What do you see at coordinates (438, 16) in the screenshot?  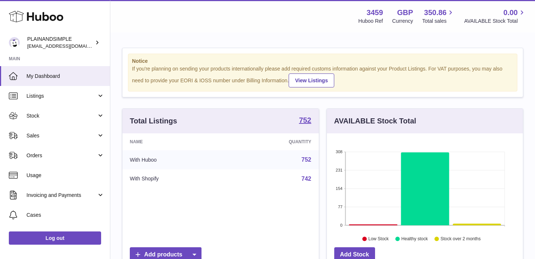 I see `a: 350.86 Total sales` at bounding box center [438, 16].